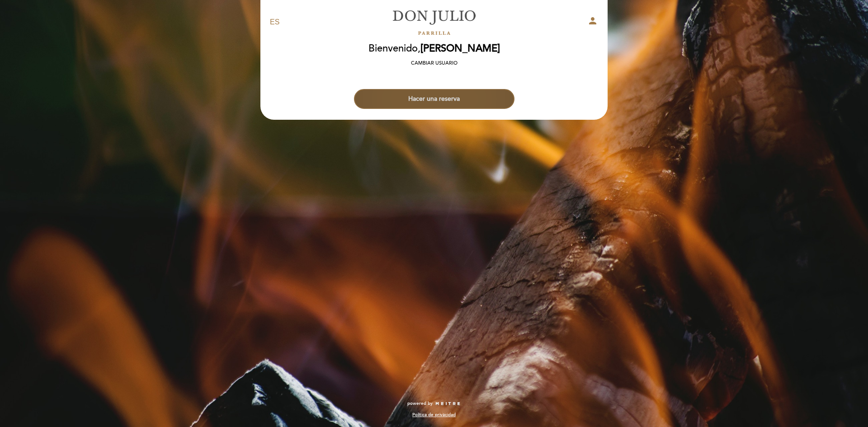 Image resolution: width=868 pixels, height=427 pixels. Describe the element at coordinates (434, 99) in the screenshot. I see `button: Hacer una reserva` at that location.